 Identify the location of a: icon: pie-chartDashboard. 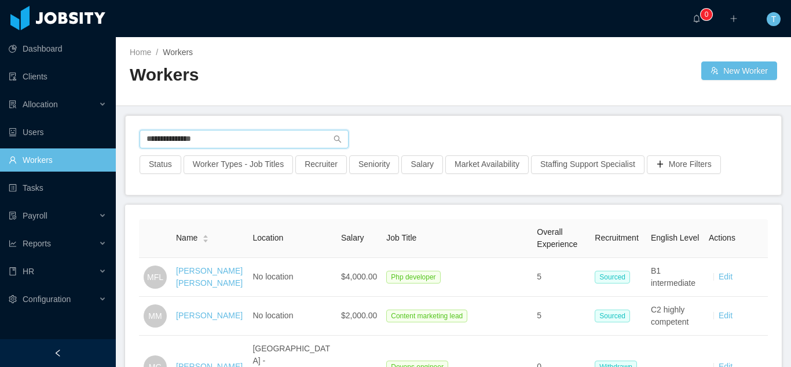
(57, 49).